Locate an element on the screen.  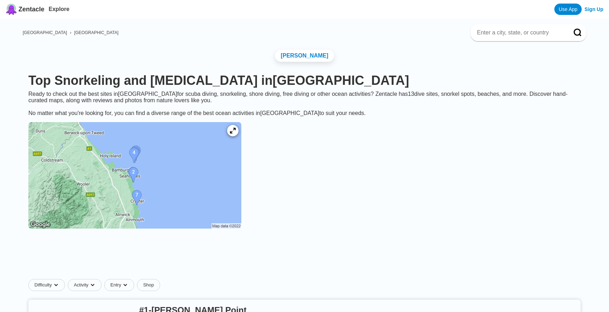
a: Explore is located at coordinates (59, 9).